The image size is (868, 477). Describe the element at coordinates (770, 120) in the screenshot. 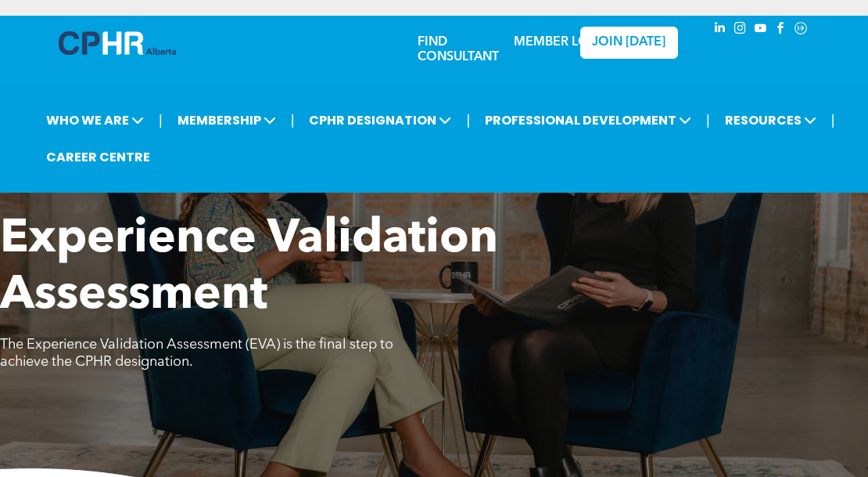

I see `span: RESOURCES` at that location.